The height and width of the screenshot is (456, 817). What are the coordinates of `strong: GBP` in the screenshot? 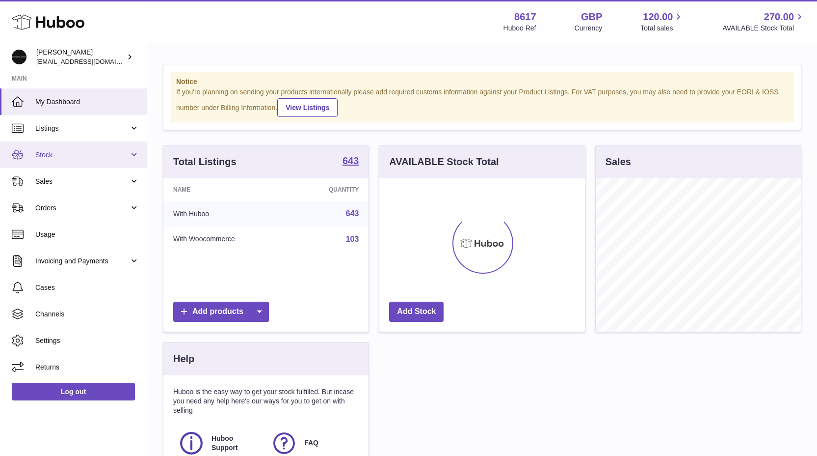 It's located at (592, 17).